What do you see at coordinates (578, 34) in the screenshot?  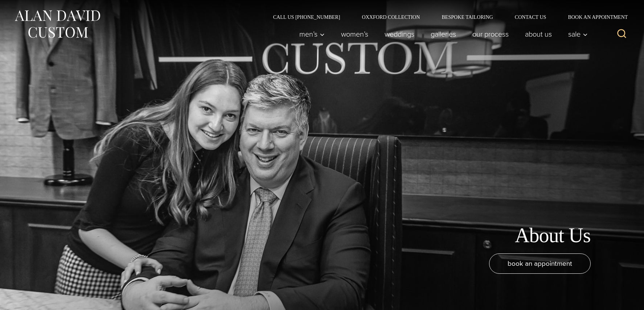 I see `span: Sale` at bounding box center [578, 34].